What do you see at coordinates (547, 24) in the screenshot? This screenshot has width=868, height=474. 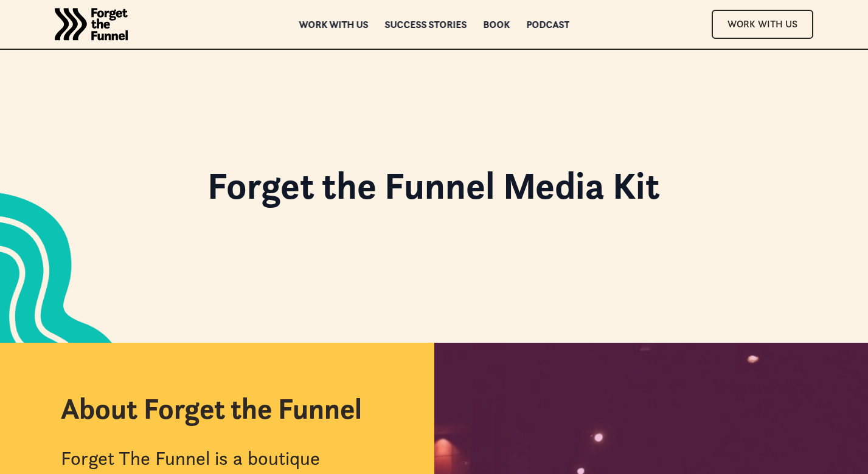 I see `a: Podcast` at bounding box center [547, 24].